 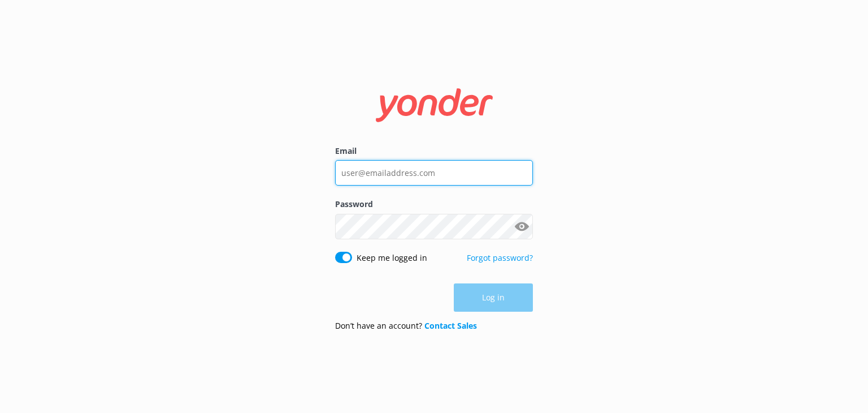 What do you see at coordinates (406, 326) in the screenshot?
I see `p: Don’t have an account?` at bounding box center [406, 326].